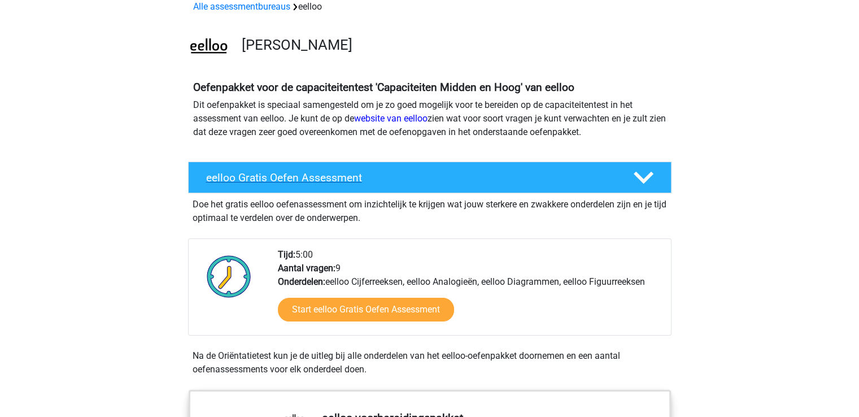 This screenshot has width=859, height=417. Describe the element at coordinates (430, 177) in the screenshot. I see `a: eelloo Gratis Oefen Assessment` at that location.